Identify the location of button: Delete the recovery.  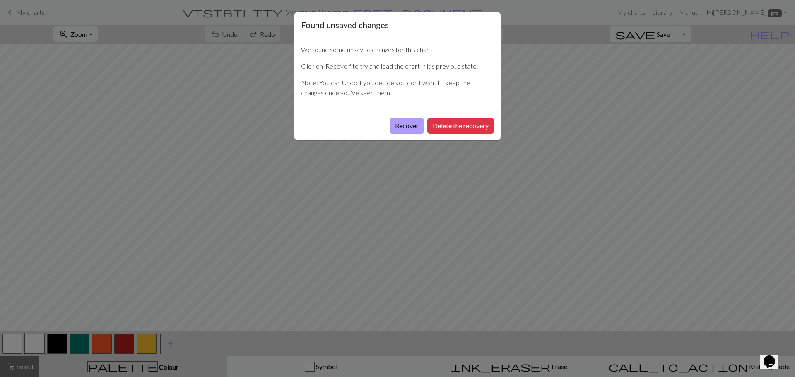
(460, 126).